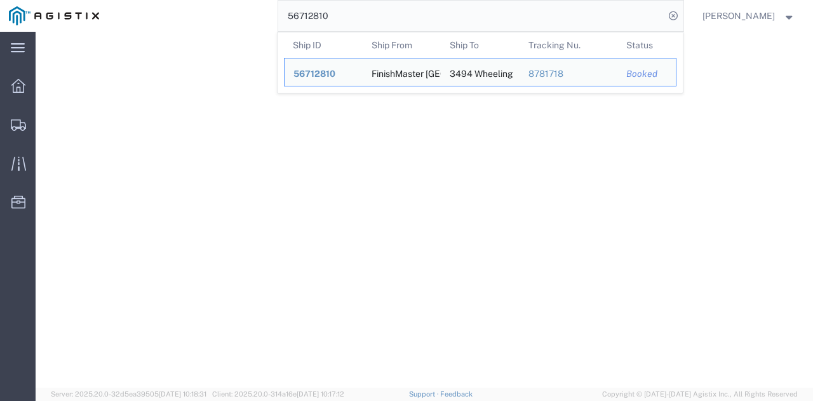 Image resolution: width=813 pixels, height=401 pixels. What do you see at coordinates (278, 394) in the screenshot?
I see `span: Client: 2025.20.0-314a16e` at bounding box center [278, 394].